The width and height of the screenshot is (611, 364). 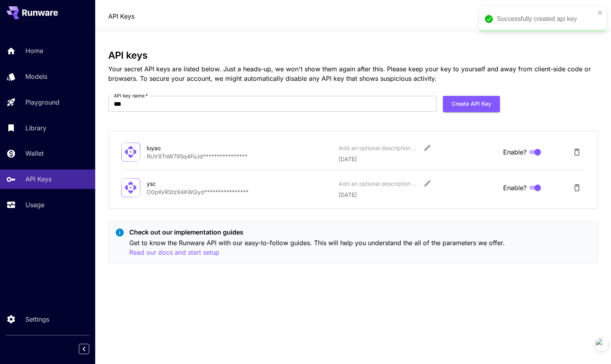 I want to click on p: Settings, so click(x=37, y=319).